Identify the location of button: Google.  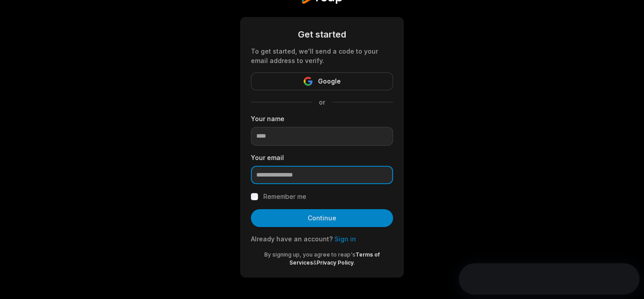
(322, 81).